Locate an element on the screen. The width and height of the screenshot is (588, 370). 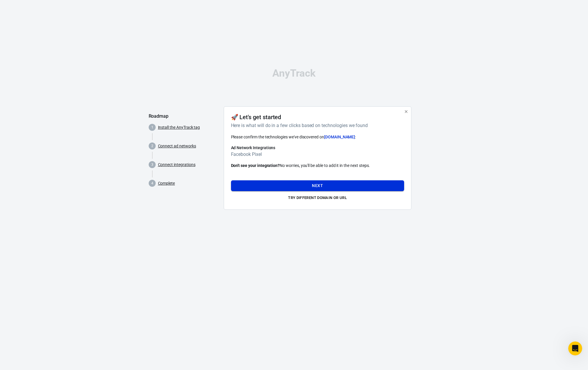
text: 1 is located at coordinates (152, 127).